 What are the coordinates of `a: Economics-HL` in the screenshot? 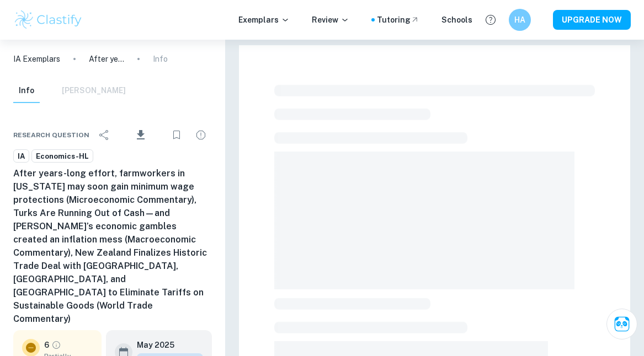 It's located at (63, 156).